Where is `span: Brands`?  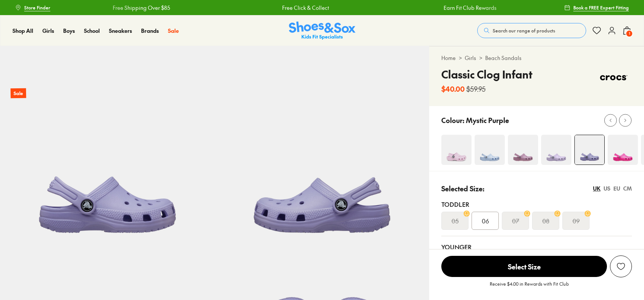
span: Brands is located at coordinates (150, 30).